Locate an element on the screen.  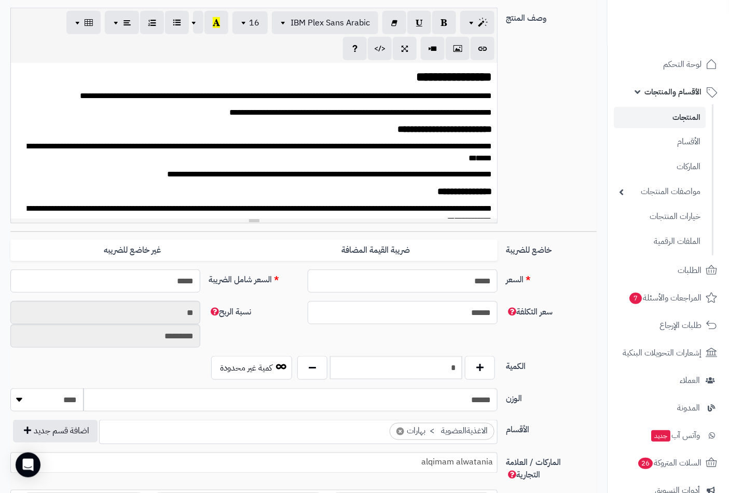
span: لوحة التحكم is located at coordinates (683, 64).